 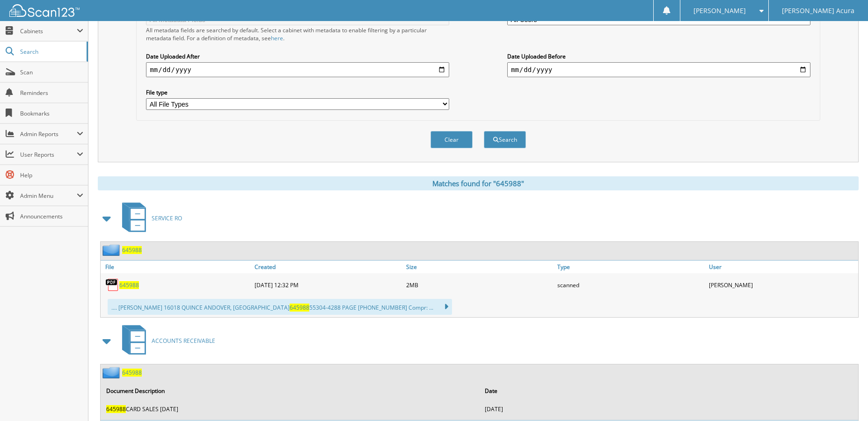 I want to click on span: Cabinets, so click(x=48, y=31).